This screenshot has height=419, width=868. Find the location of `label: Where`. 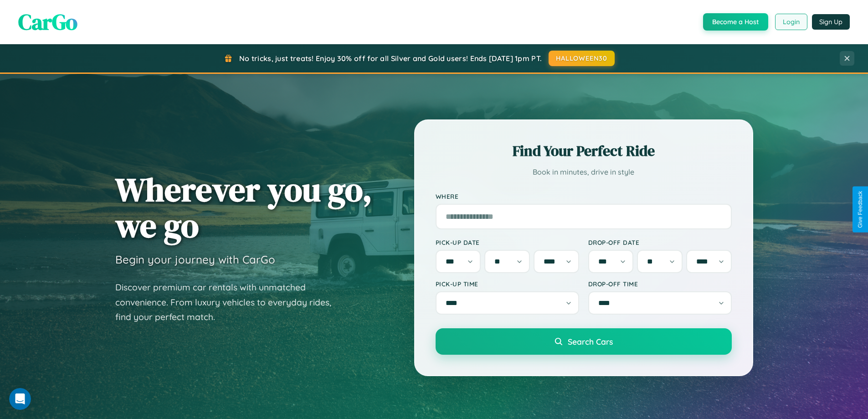

label: Where is located at coordinates (584, 196).